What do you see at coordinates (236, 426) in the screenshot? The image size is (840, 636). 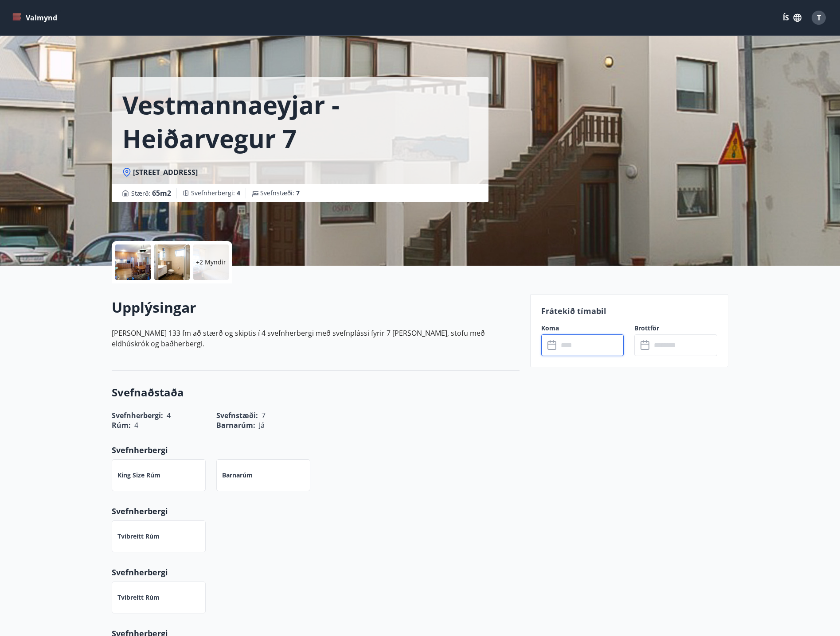 I see `span: Barnarúm :` at bounding box center [236, 426].